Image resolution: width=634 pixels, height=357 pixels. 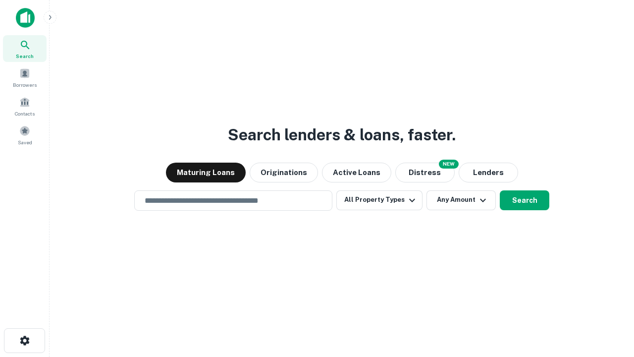 I want to click on div: Saved, so click(x=25, y=135).